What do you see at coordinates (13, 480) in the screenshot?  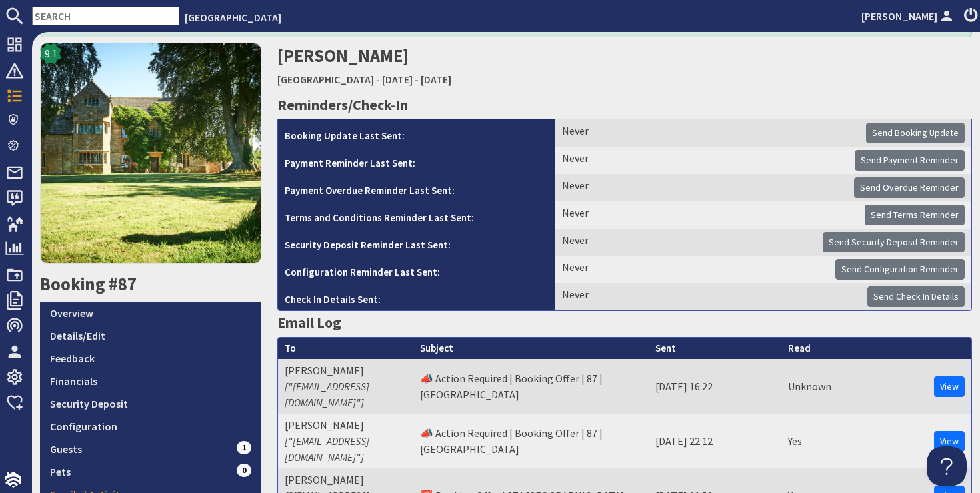 I see `img: staytech_i_w-64f4e8e9ee0a9c174fd5317b4b171b261742d2d393467e5bdba4413f4f884c10.svg` at bounding box center [13, 480].